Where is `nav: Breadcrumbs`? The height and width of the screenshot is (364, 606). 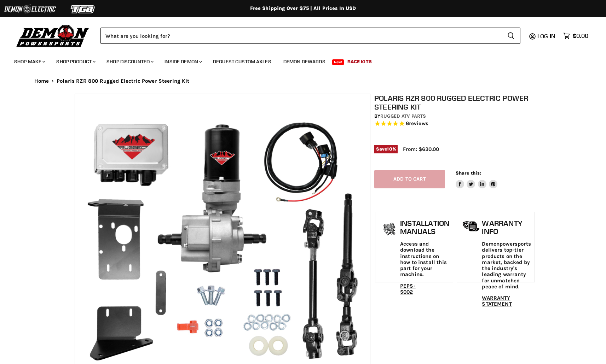 nav: Breadcrumbs is located at coordinates (303, 81).